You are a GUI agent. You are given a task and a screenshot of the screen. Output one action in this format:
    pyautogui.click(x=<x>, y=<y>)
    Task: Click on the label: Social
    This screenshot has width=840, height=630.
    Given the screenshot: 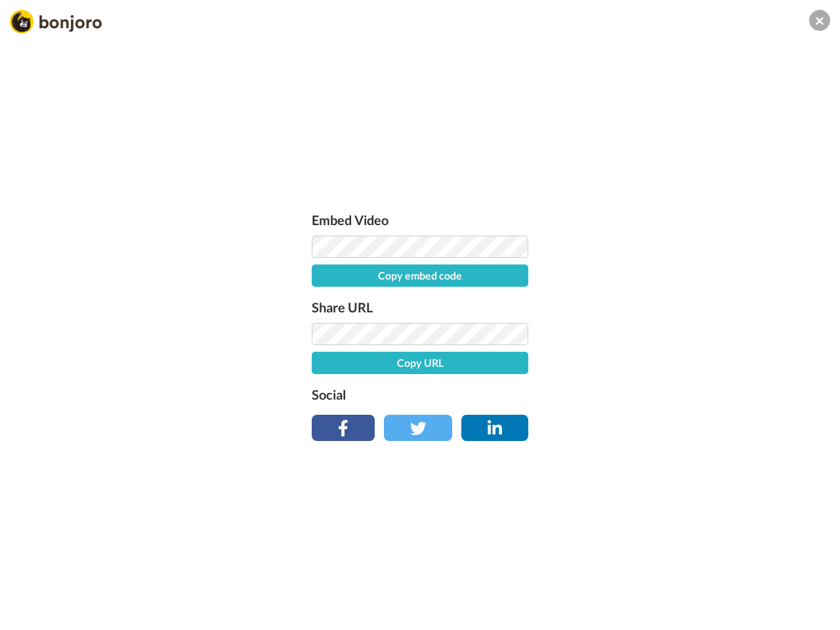 What is the action you would take?
    pyautogui.click(x=420, y=394)
    